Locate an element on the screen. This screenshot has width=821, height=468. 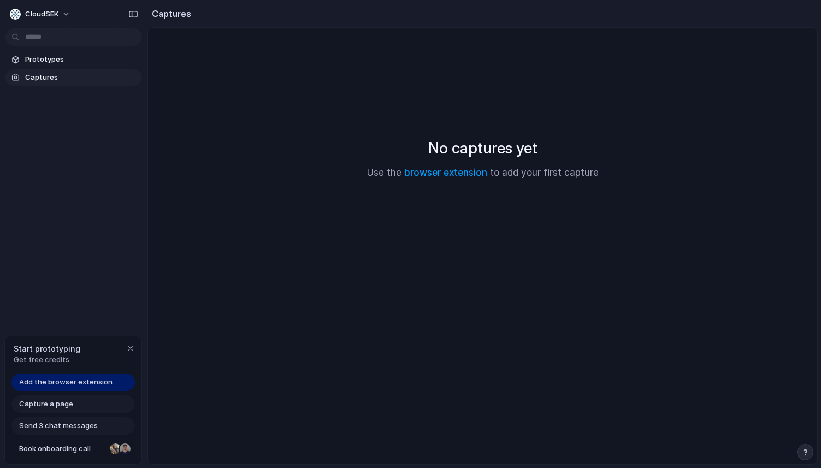
span: CloudSEK is located at coordinates (42, 14).